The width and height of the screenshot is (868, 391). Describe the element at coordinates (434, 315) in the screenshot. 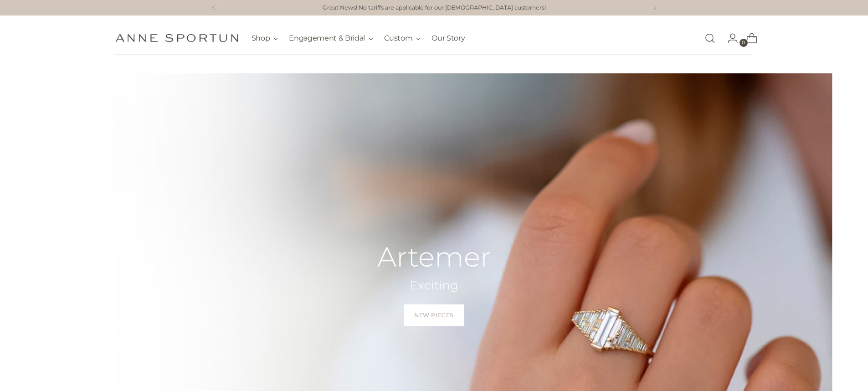

I see `span: New Pieces` at that location.